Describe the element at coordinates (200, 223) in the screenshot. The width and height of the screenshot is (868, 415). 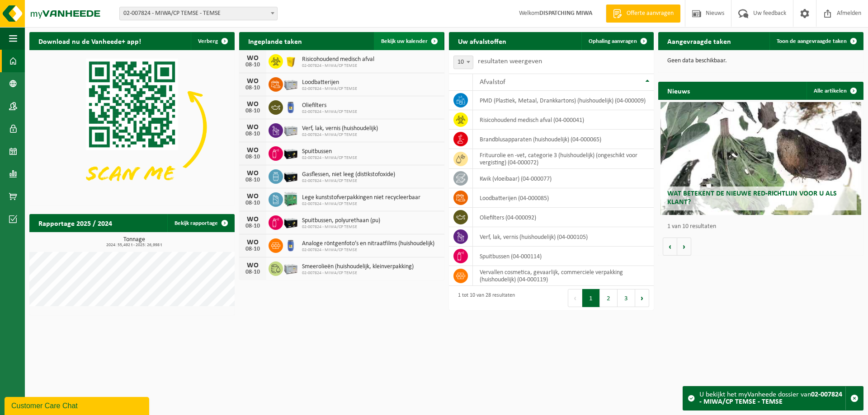
I see `a: Bekijk rapportage` at that location.